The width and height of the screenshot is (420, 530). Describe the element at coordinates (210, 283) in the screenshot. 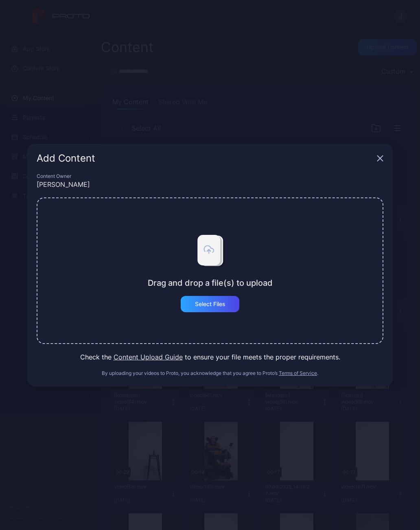

I see `div: Drag and drop a file(s) to upload` at that location.